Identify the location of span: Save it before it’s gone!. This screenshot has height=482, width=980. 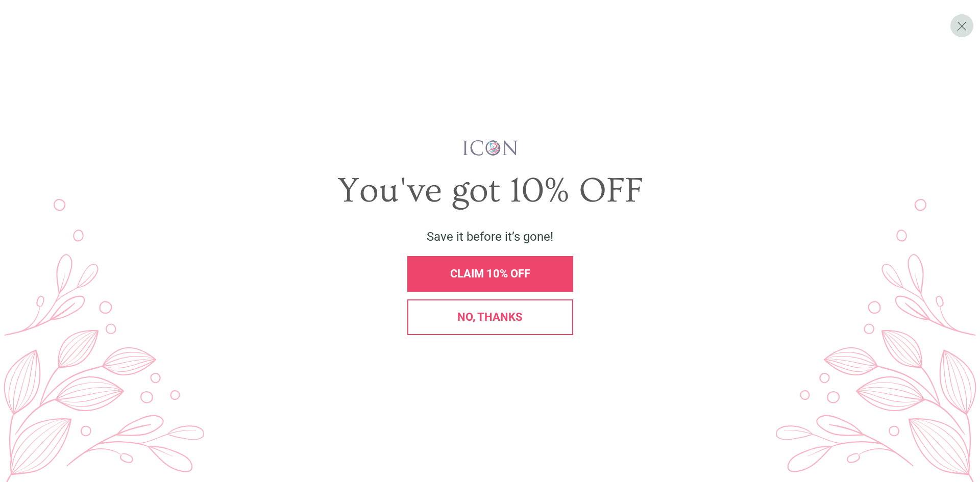
(490, 237).